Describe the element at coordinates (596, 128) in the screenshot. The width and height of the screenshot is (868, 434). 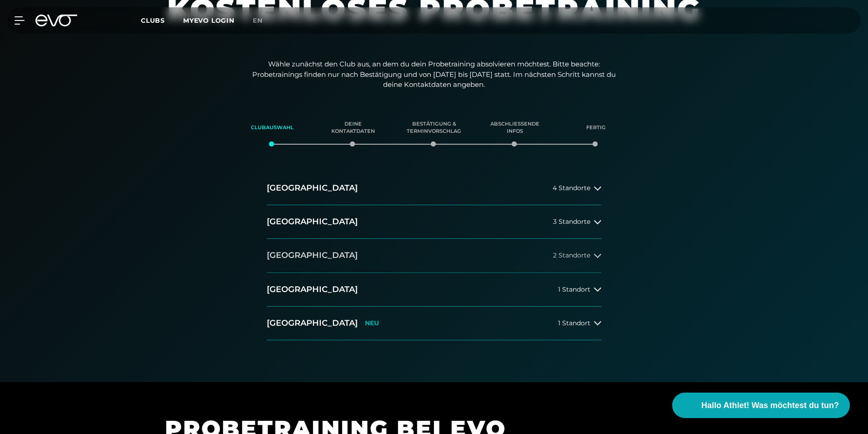
I see `div: Fertig` at that location.